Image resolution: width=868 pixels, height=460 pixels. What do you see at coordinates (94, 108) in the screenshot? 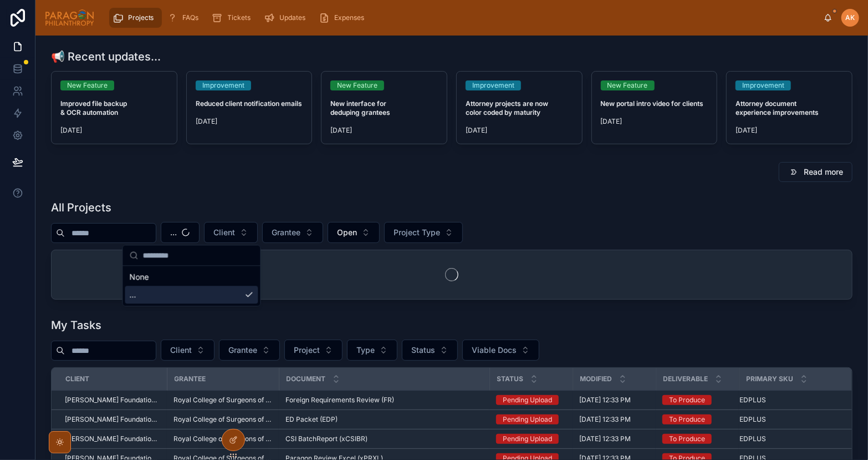
I see `strong: Improved file backup & OCR automation` at bounding box center [94, 108].